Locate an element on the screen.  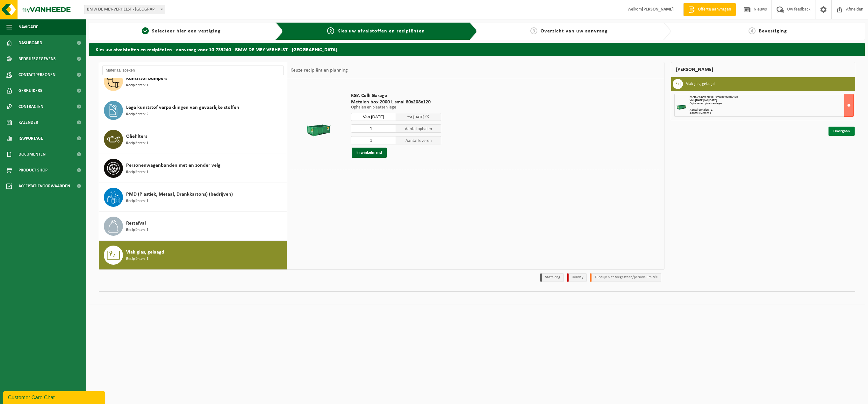
button: Oliefilters Recipiënten: 1 is located at coordinates (193, 139).